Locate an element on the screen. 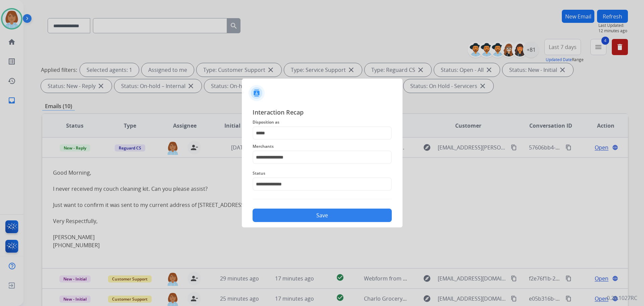 The image size is (644, 306). img: contactIcon is located at coordinates (256, 93).